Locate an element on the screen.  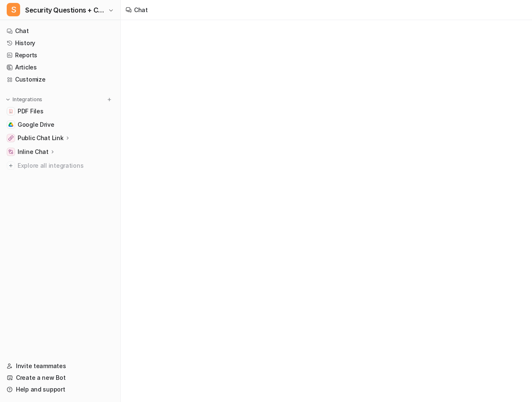
img: menu_add.svg is located at coordinates (109, 100).